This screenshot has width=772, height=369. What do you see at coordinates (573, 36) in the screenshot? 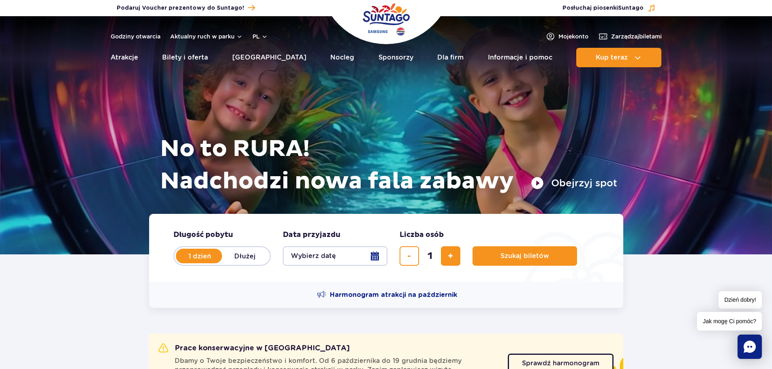
I see `span: Moje konto` at bounding box center [573, 36].